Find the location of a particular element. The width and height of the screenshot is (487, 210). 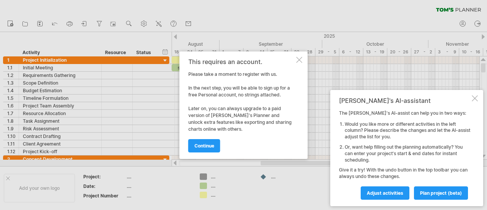

li: Would you like more or different activities in the left column? Please describe the changes and l... is located at coordinates (408, 131).